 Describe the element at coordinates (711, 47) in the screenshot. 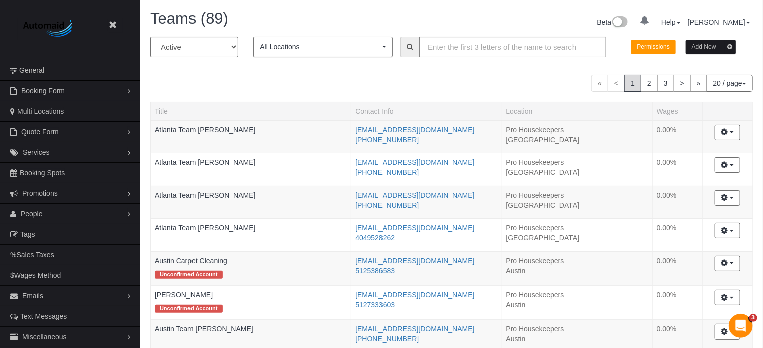

I see `button: Add New` at that location.